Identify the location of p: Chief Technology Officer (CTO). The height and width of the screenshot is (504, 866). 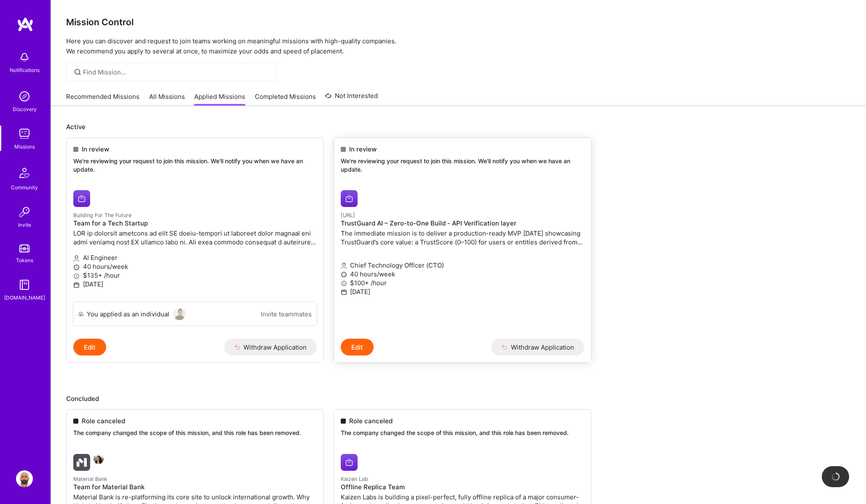
(462, 265).